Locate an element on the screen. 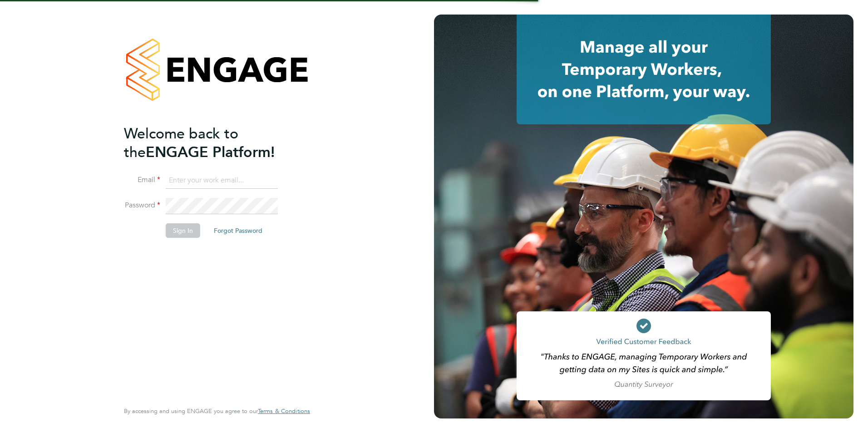  h2: ENGAGE Platform! is located at coordinates (213, 143).